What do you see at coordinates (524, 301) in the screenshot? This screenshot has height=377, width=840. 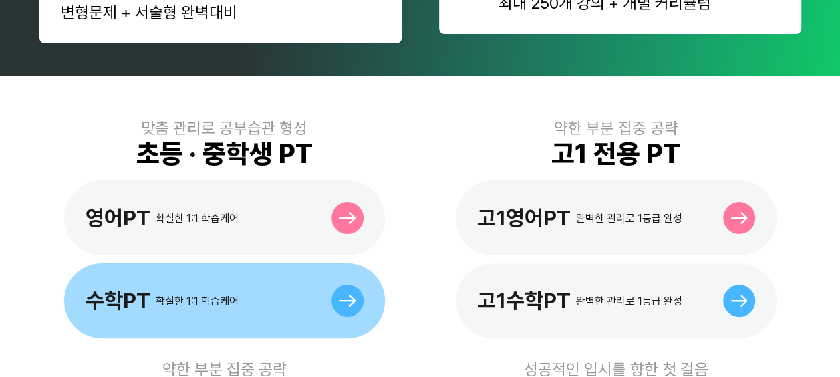 I see `div: 고1수학PT` at bounding box center [524, 301].